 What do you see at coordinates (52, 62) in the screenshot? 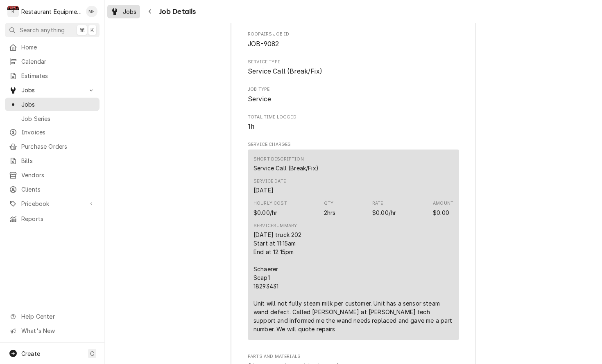
I see `a: Calendar` at bounding box center [52, 62].